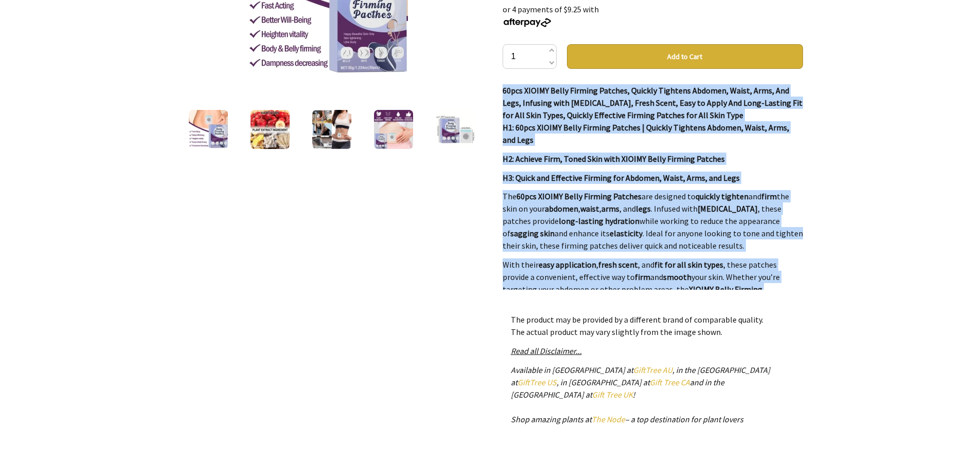 Image resolution: width=980 pixels, height=468 pixels. I want to click on button: Add to Cart, so click(685, 56).